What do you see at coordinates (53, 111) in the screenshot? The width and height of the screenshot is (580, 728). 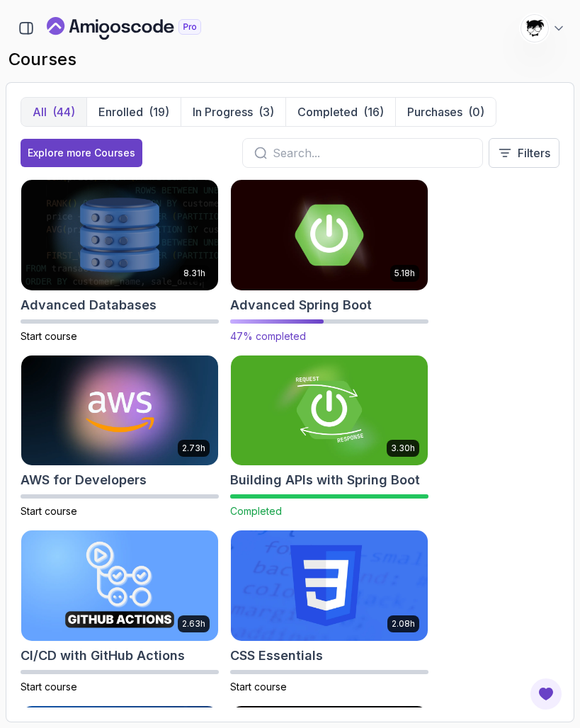 I see `button: All(44)` at bounding box center [53, 111].